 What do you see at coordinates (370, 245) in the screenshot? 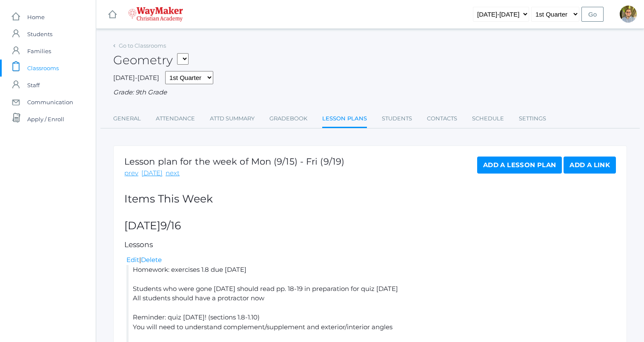
I see `h5: Lessons` at bounding box center [370, 245].